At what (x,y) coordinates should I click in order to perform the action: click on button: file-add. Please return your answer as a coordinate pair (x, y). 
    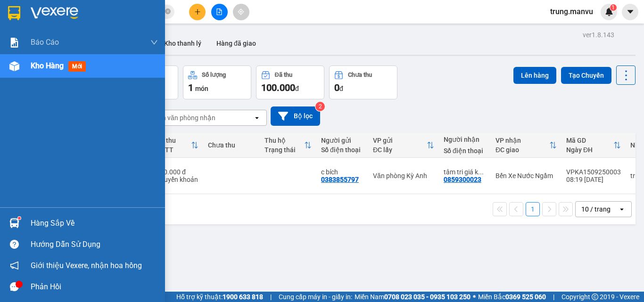
    Looking at the image, I should click on (220, 12).